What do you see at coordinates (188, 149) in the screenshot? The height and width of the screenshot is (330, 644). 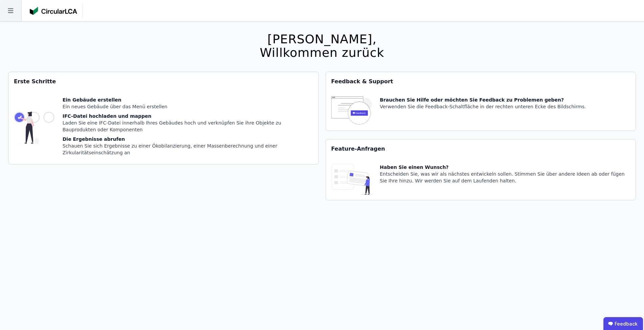 I see `div: Schauen Sie sich Ergebnisse zu einer Ökobilanzierung, einer Massenberechnung und einer Zirkularit...` at bounding box center [188, 149].